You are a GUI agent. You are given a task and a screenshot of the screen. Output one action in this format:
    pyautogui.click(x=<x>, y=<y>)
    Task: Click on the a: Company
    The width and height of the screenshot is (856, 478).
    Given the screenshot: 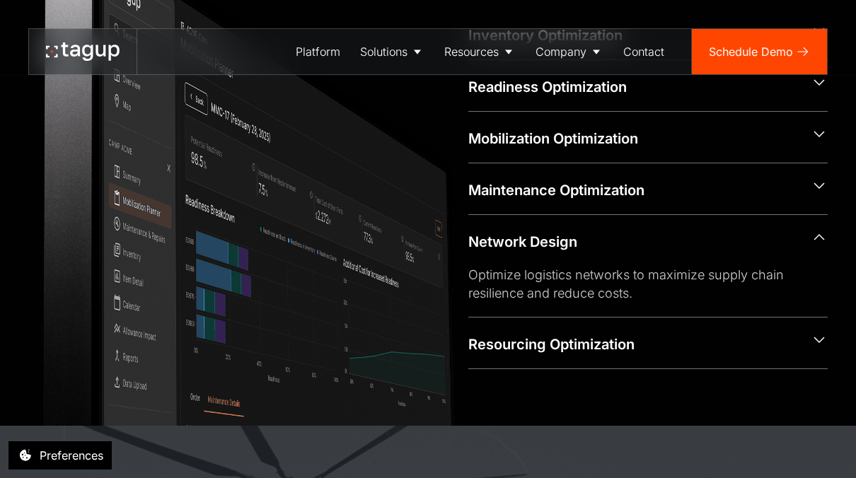 What is the action you would take?
    pyautogui.click(x=570, y=52)
    